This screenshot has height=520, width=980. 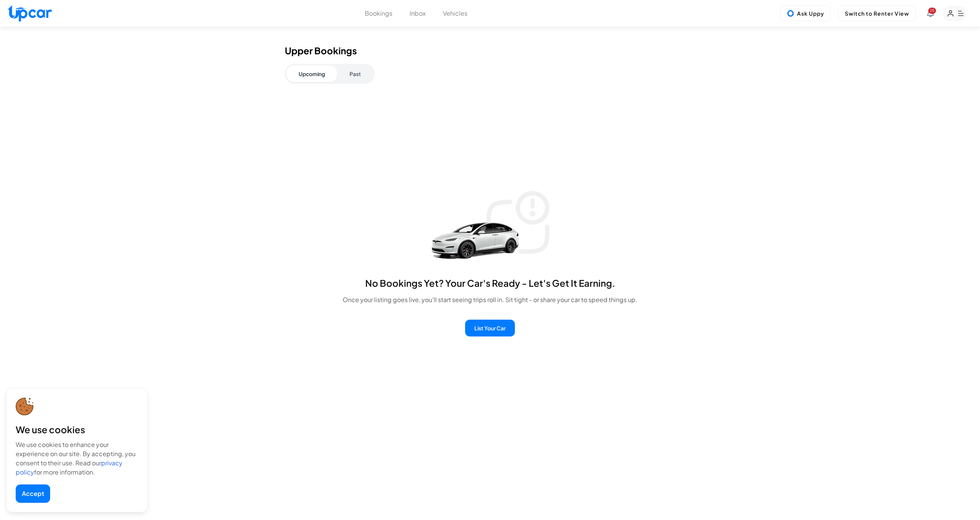 What do you see at coordinates (455, 13) in the screenshot?
I see `button: Vehicles` at bounding box center [455, 13].